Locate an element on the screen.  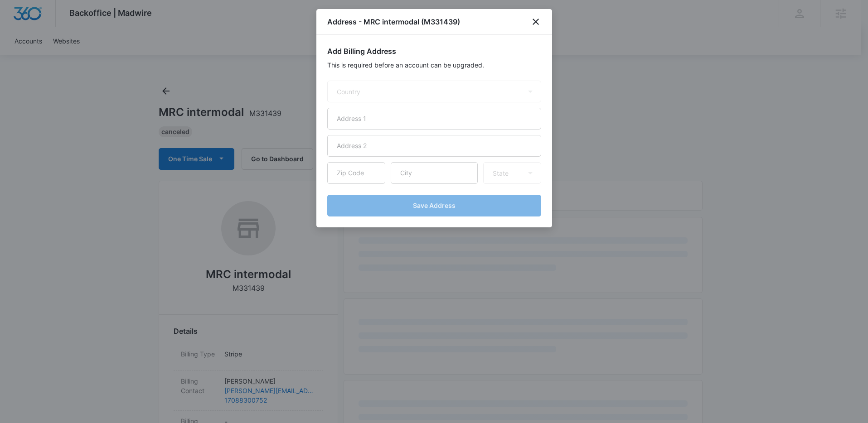
button: close is located at coordinates (536, 22).